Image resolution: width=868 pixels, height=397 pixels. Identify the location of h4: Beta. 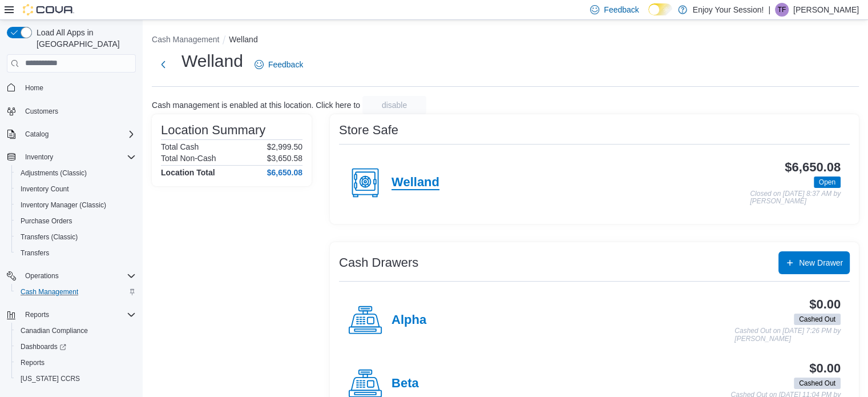
(405, 384).